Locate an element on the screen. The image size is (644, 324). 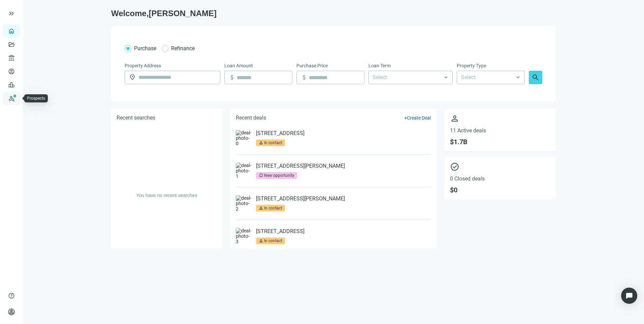
h5: Recent deals is located at coordinates (251, 118).